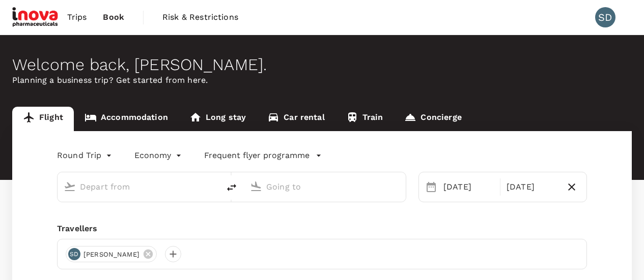  What do you see at coordinates (85, 156) in the screenshot?
I see `div: Round Trip` at bounding box center [85, 156].